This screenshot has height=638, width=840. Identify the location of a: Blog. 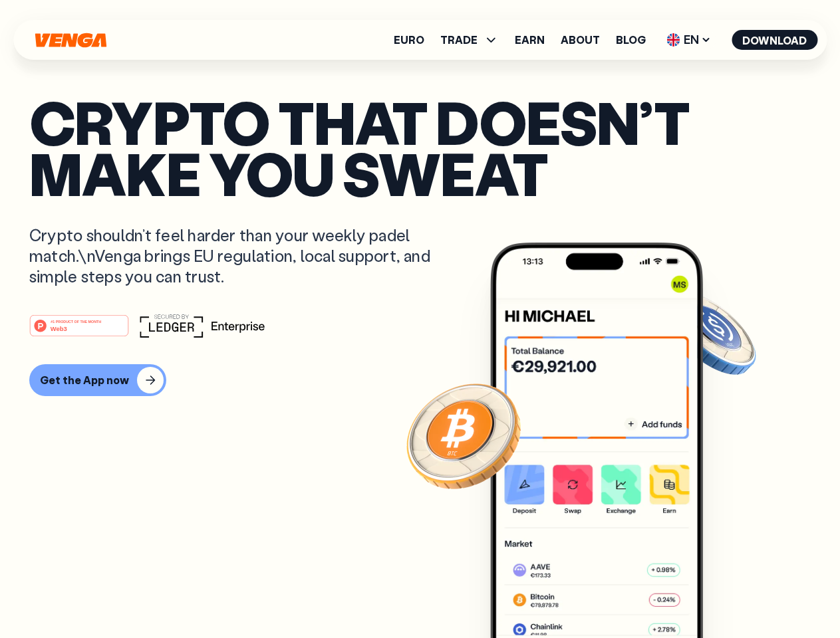
(631, 40).